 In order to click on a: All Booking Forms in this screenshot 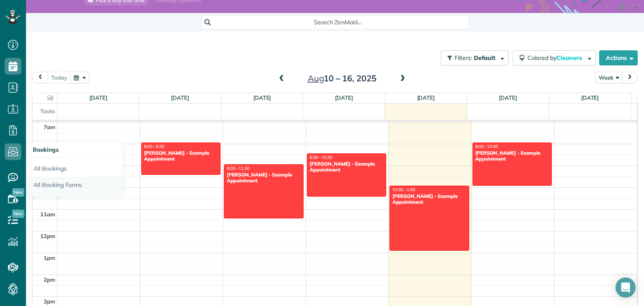, I will do `click(74, 186)`.